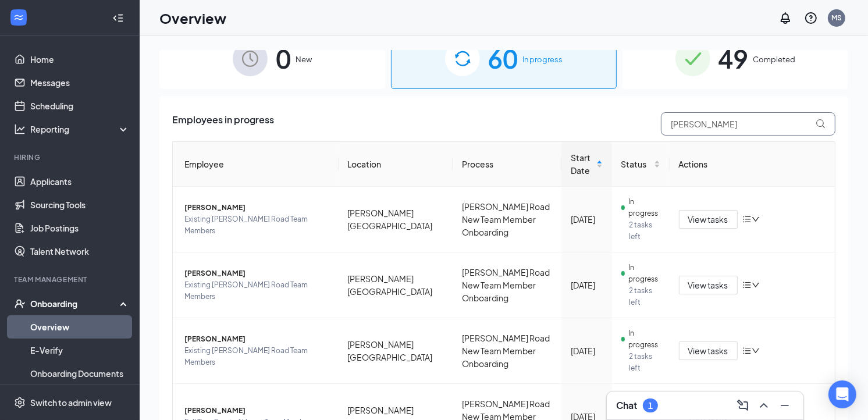  Describe the element at coordinates (80, 181) in the screenshot. I see `a: Applicants` at that location.